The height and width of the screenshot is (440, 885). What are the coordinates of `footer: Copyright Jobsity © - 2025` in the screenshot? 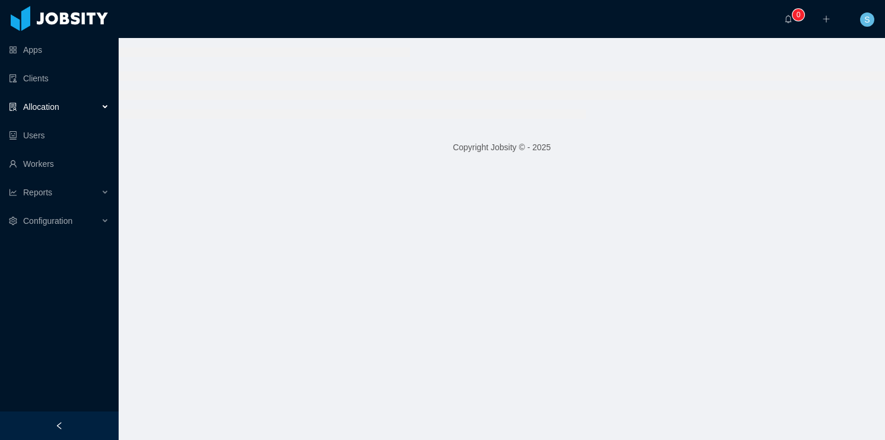 It's located at (502, 147).